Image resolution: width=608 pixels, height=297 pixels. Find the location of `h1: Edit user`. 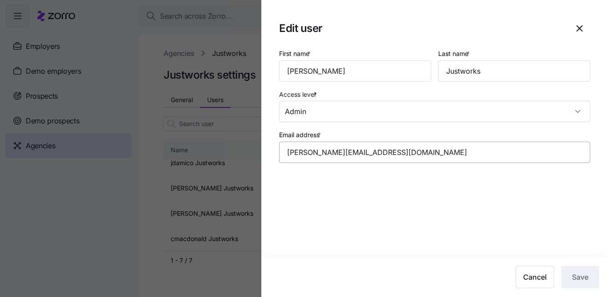

h1: Edit user is located at coordinates (421, 28).